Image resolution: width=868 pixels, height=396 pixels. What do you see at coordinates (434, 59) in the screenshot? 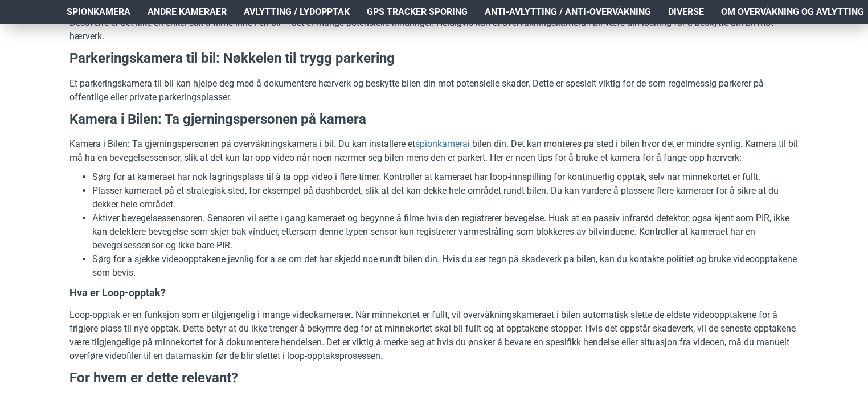
I see `h3: Parkeringskamera til bil: Nøkkelen til trygg parkering` at bounding box center [434, 59].